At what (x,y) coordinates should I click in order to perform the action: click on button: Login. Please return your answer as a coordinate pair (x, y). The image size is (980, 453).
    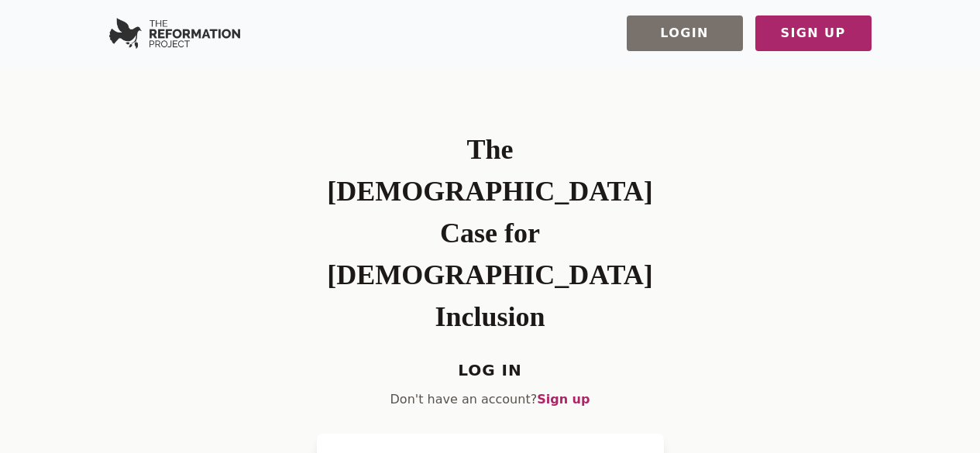
    Looking at the image, I should click on (685, 33).